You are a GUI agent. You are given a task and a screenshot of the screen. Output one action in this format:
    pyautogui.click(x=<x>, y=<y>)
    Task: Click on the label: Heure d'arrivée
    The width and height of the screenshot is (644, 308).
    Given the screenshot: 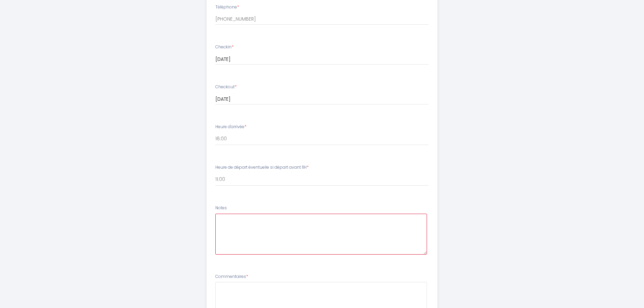 What is the action you would take?
    pyautogui.click(x=231, y=127)
    